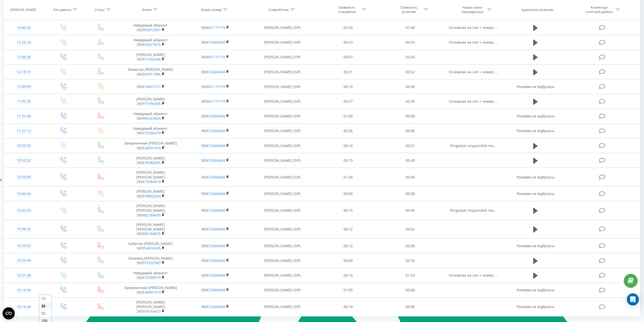  I want to click on div: 11:42:26, so click(24, 101).